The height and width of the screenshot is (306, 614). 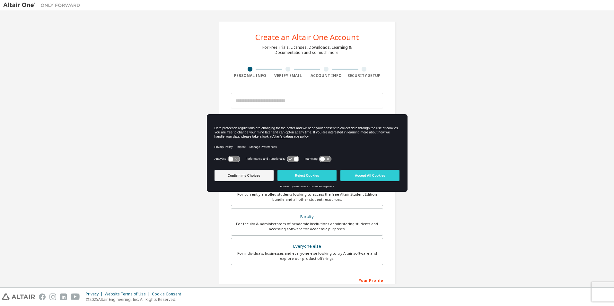 What do you see at coordinates (307, 280) in the screenshot?
I see `div: Your Profile` at bounding box center [307, 280].